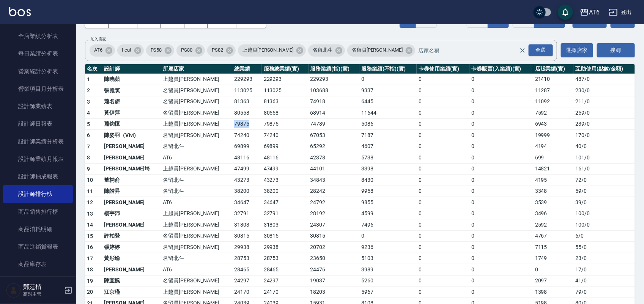 The width and height of the screenshot is (644, 304). What do you see at coordinates (604, 292) in the screenshot?
I see `td: 79 / 0` at bounding box center [604, 292].